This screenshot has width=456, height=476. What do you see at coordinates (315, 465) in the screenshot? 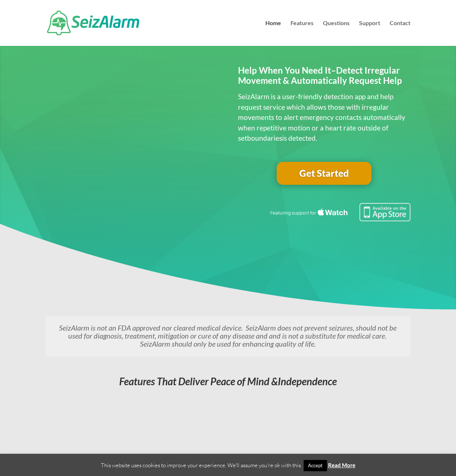
I see `a: Accept` at bounding box center [315, 465].